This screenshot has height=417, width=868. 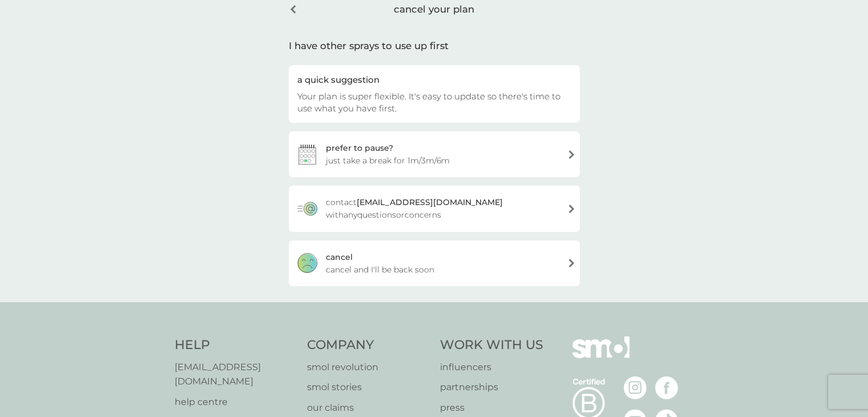 I want to click on h4: Work With Us, so click(x=491, y=345).